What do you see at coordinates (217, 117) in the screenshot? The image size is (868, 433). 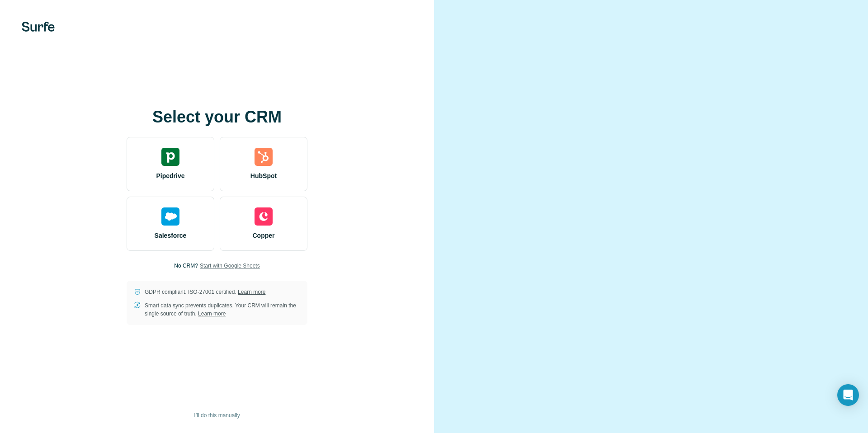 I see `h1: Select your CRM` at bounding box center [217, 117].